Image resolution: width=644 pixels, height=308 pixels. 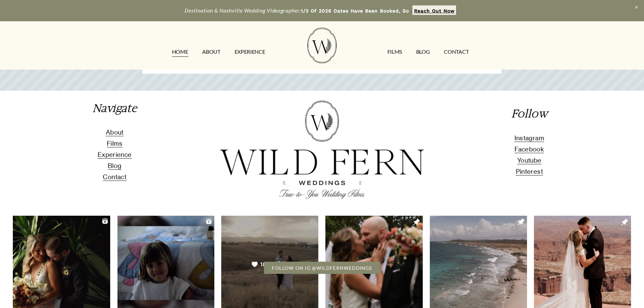 I want to click on span: Blog, so click(x=114, y=165).